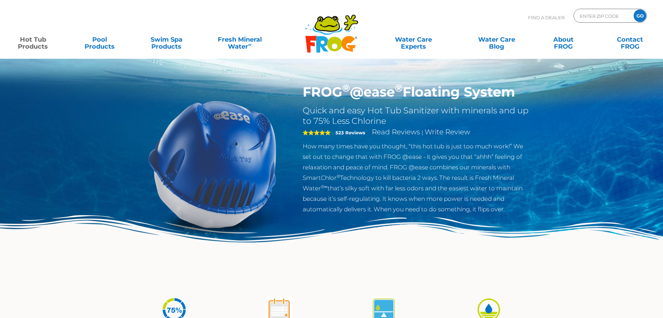  Describe the element at coordinates (416, 92) in the screenshot. I see `h1: FROG @ease Floating System` at that location.